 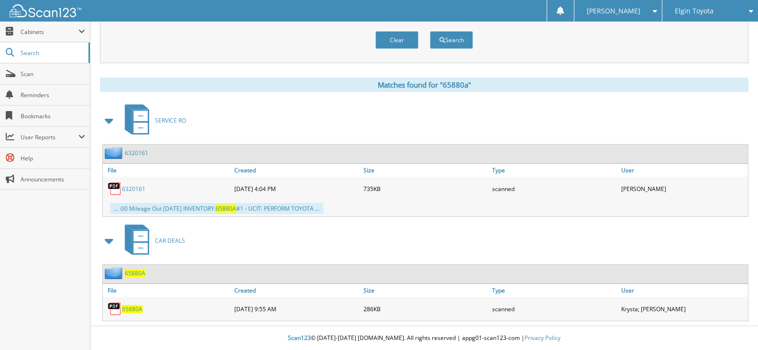 I want to click on img: scan123-logo-white.svg, so click(x=45, y=11).